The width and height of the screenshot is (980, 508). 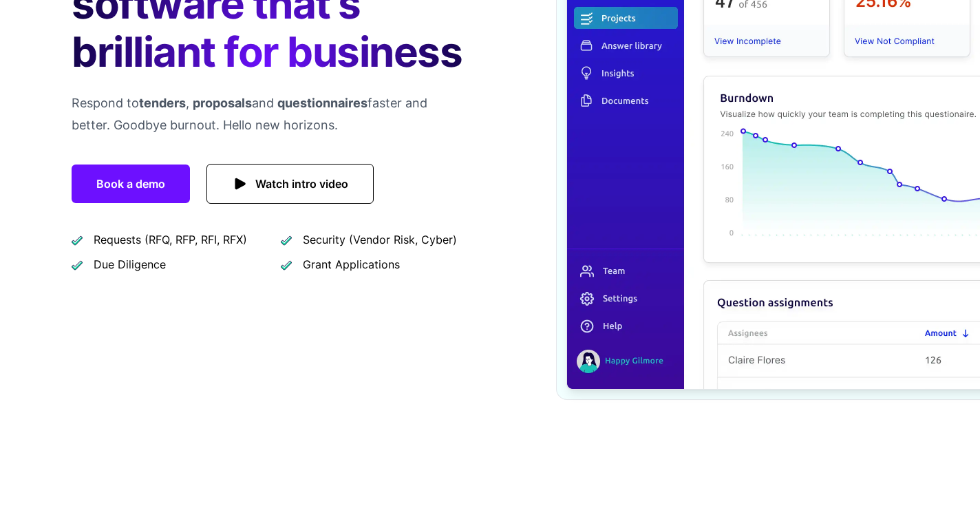 What do you see at coordinates (270, 114) in the screenshot?
I see `p: Respond to , and faster and better. Goodbye burnout. Hello new horizons.` at bounding box center [270, 114].